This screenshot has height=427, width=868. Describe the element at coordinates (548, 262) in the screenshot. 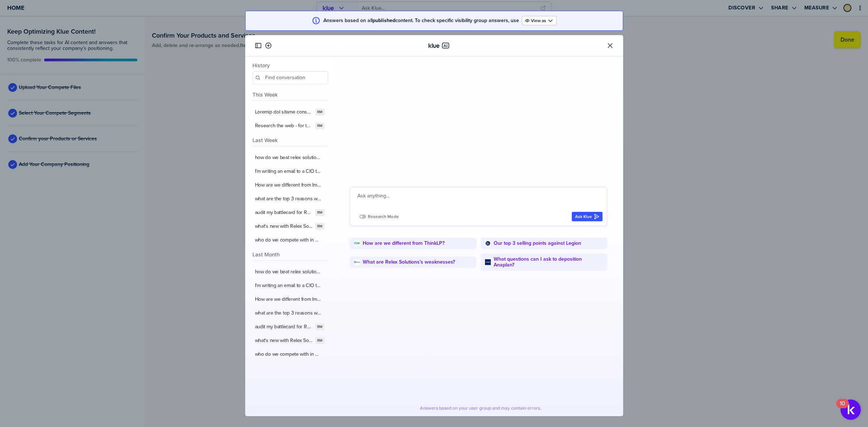

I see `a: What questions can I ask to deposition Anaplan?` at that location.